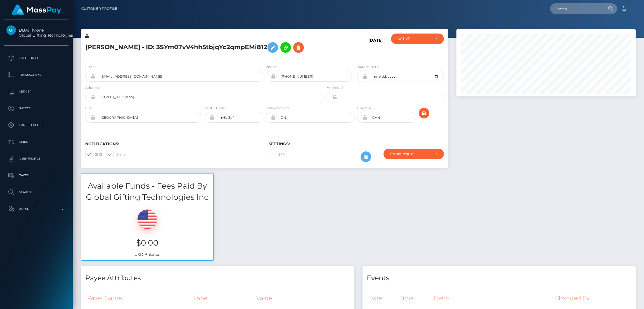  I want to click on div: USD Balance, so click(147, 231).